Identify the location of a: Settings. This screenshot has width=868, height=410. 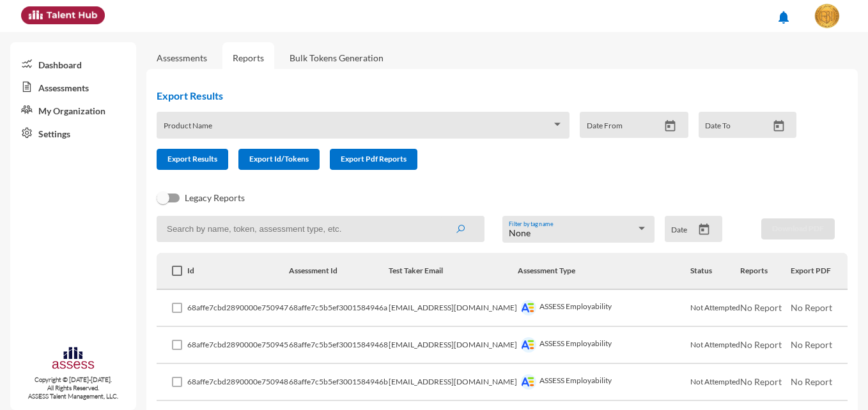
(73, 133).